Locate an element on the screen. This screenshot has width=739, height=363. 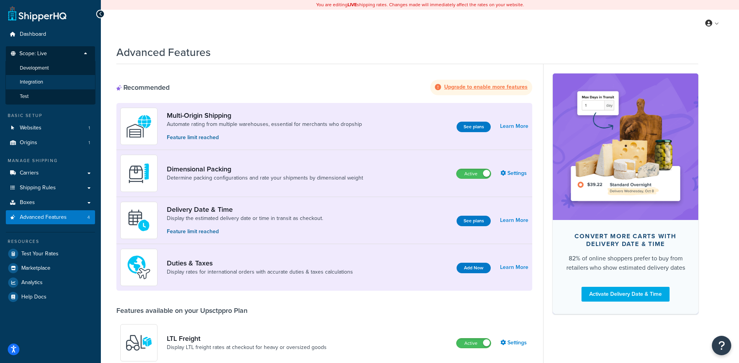
span: Shipping Rules is located at coordinates (38, 187).